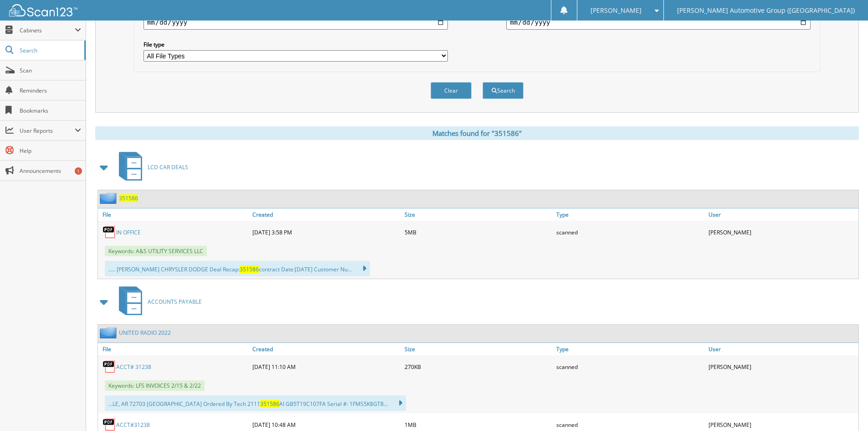  Describe the element at coordinates (128, 232) in the screenshot. I see `a: IN OFFICE` at that location.